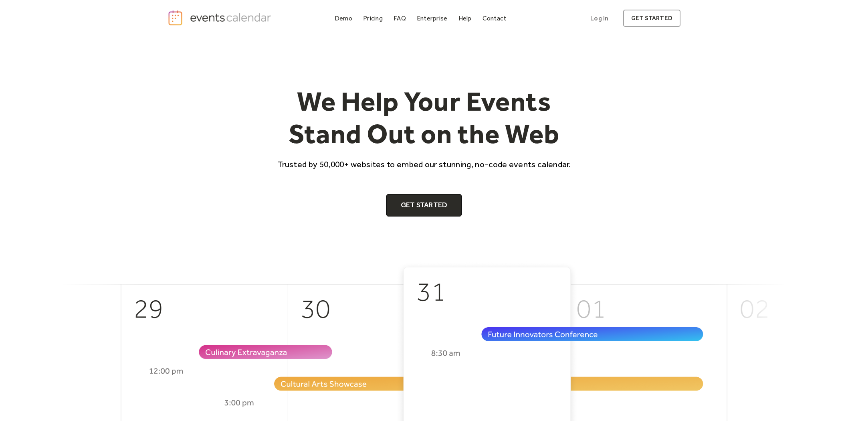 This screenshot has width=848, height=421. I want to click on a: Pricing, so click(373, 18).